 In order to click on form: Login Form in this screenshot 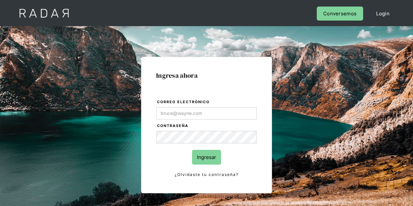, I will do `click(206, 138)`.